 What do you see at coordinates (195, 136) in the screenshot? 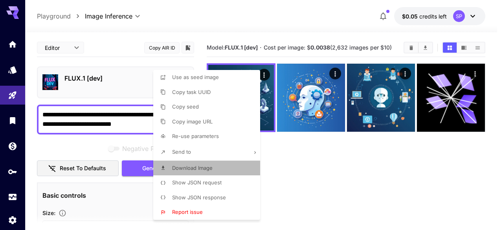
I see `span: Re-use parameters` at bounding box center [195, 136].